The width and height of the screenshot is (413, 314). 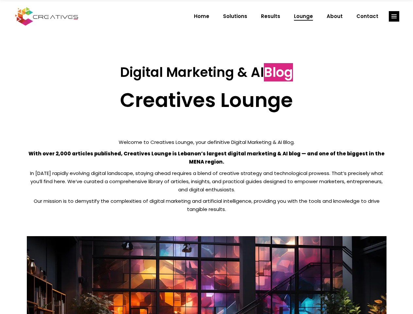 What do you see at coordinates (271, 16) in the screenshot?
I see `a: Results` at bounding box center [271, 16].